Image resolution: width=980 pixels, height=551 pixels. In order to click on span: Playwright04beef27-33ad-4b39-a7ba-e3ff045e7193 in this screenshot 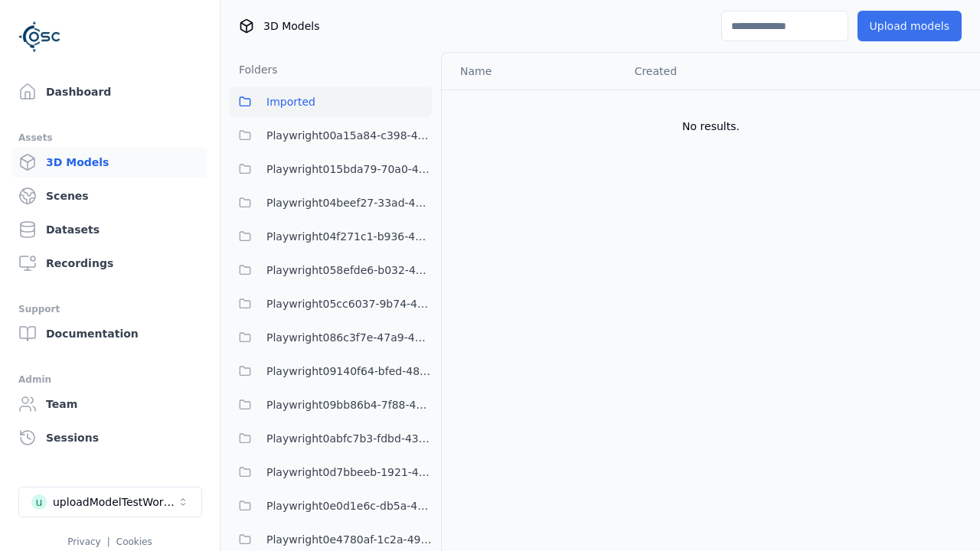, I will do `click(350, 203)`.